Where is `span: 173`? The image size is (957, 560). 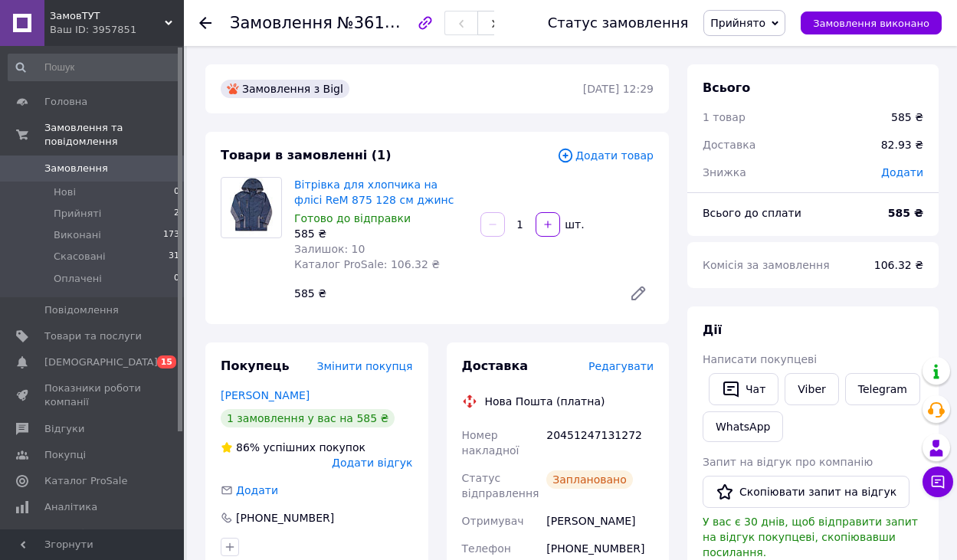 span: 173 is located at coordinates (171, 235).